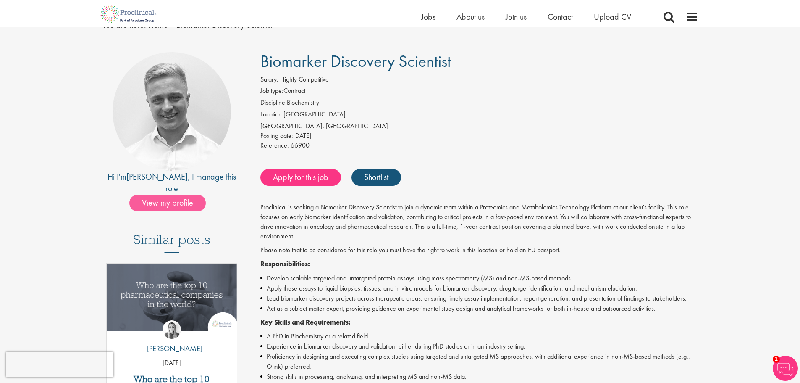  What do you see at coordinates (479, 361) in the screenshot?
I see `li: Proficiency in designing and executing complex studies using targeted and untargeted MS approache...` at bounding box center [479, 361].